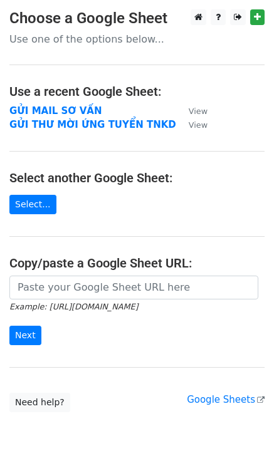 This screenshot has width=274, height=451. Describe the element at coordinates (25, 335) in the screenshot. I see `input: Next` at that location.